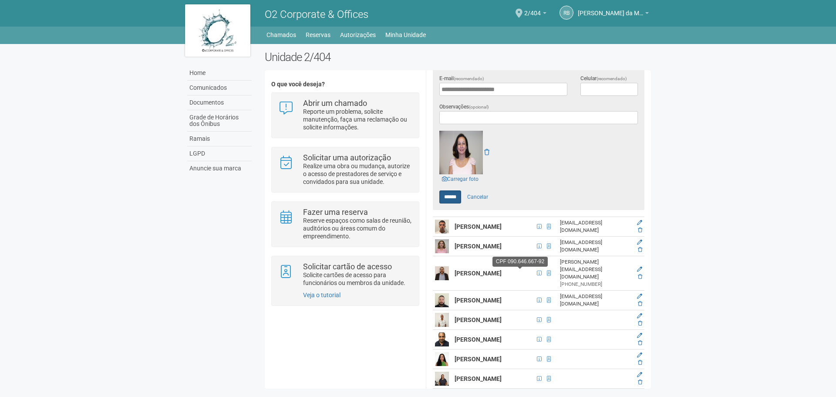 The width and height of the screenshot is (836, 397). Describe the element at coordinates (458, 57) in the screenshot. I see `h2: Unidade 2/404` at that location.